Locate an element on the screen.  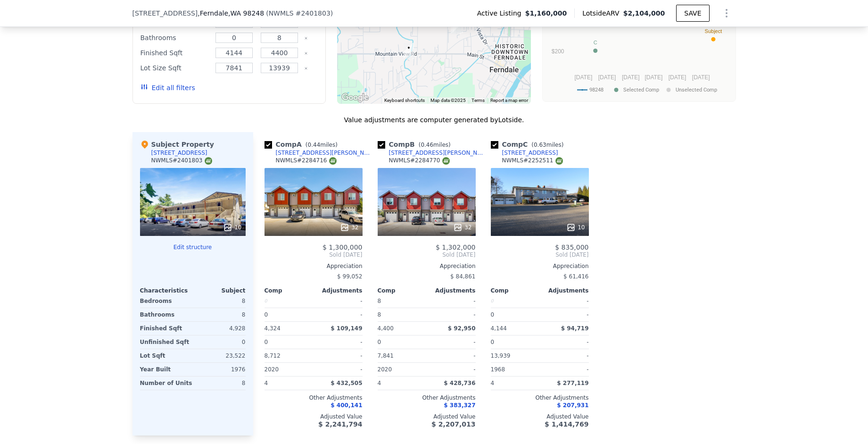
div: Lot Sqft is located at coordinates (166, 356).